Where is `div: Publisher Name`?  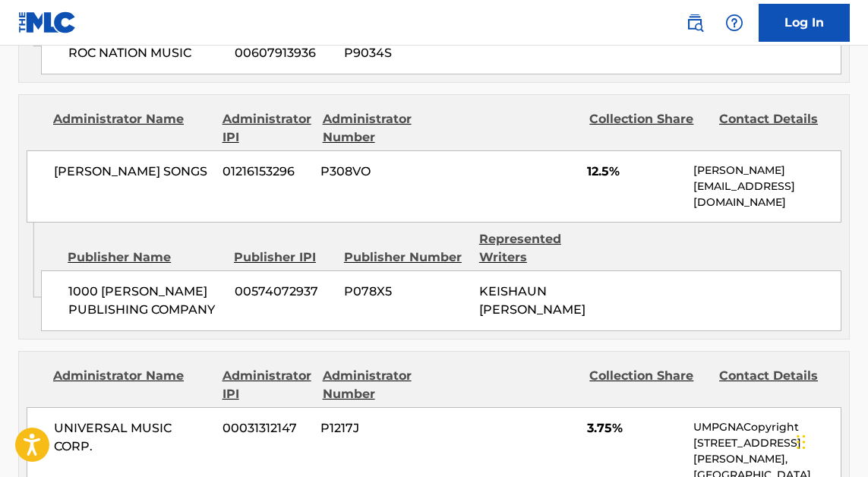
div: Publisher Name is located at coordinates (145, 257).